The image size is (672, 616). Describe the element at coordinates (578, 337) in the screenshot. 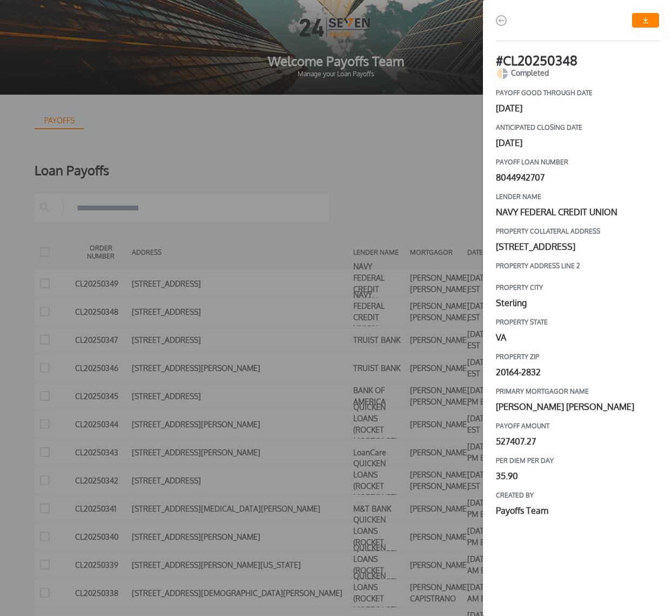

I see `div: VA` at that location.